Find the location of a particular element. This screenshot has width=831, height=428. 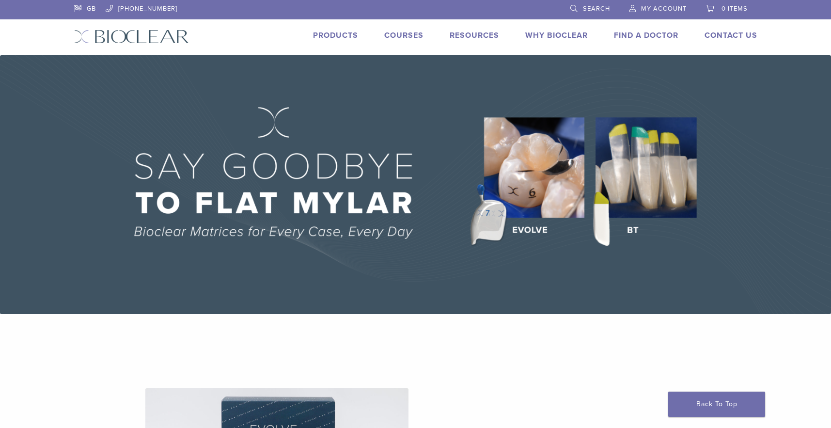

a: Contact Us is located at coordinates (731, 35).